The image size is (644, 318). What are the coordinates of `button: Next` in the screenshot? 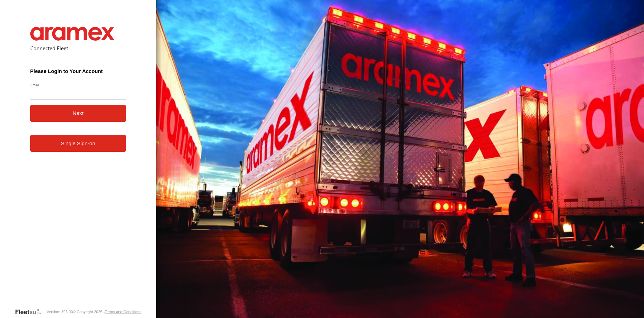 It's located at (78, 113).